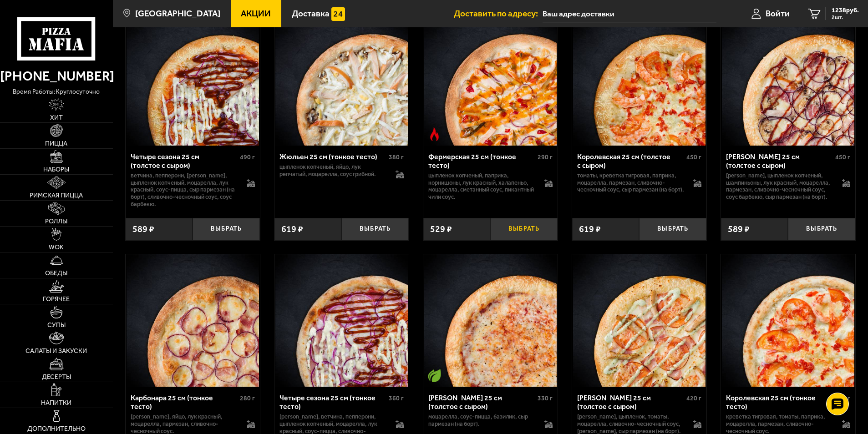  Describe the element at coordinates (777, 13) in the screenshot. I see `span: Войти` at that location.